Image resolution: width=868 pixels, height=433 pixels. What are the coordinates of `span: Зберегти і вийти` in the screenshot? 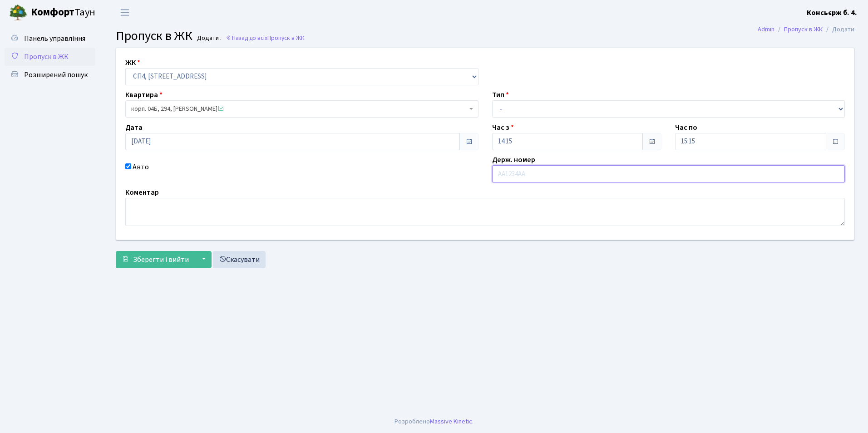 It's located at (161, 260).